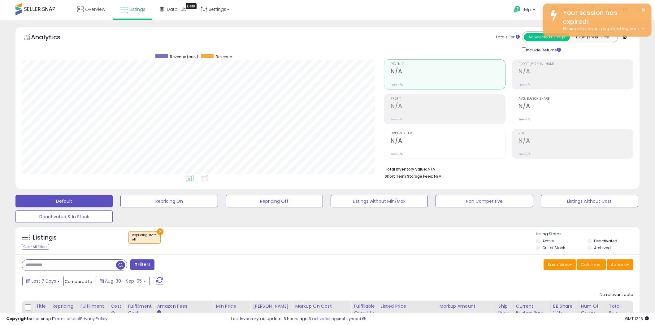 The width and height of the screenshot is (655, 325). What do you see at coordinates (379, 201) in the screenshot?
I see `button: Listings without Min/Max` at bounding box center [379, 201].